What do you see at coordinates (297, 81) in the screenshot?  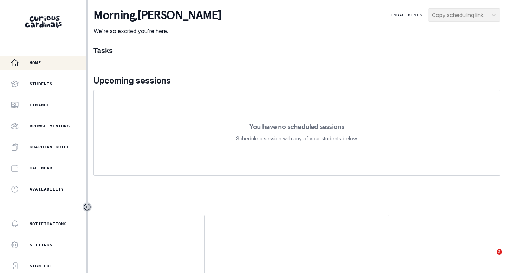 I see `p: Upcoming sessions` at bounding box center [297, 81].